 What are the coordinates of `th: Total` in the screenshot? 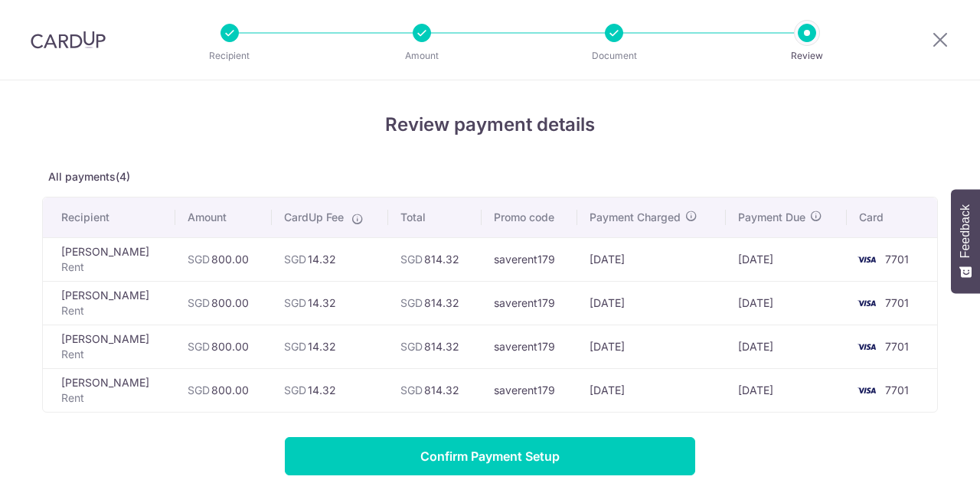 It's located at (435, 218).